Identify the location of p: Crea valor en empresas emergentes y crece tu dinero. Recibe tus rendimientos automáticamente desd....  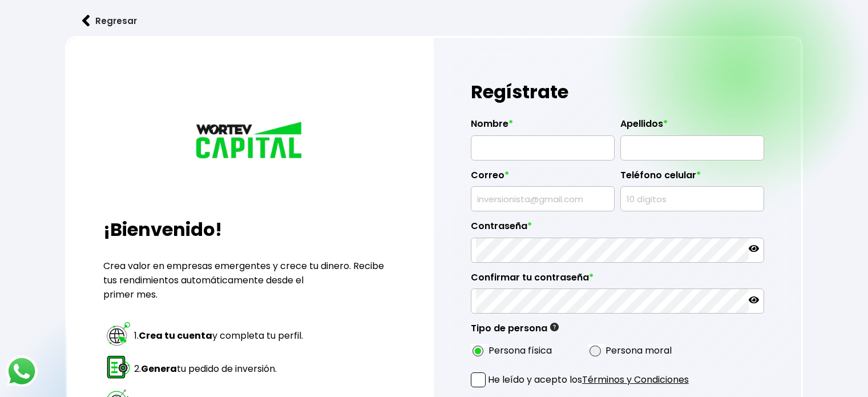
(250, 280).